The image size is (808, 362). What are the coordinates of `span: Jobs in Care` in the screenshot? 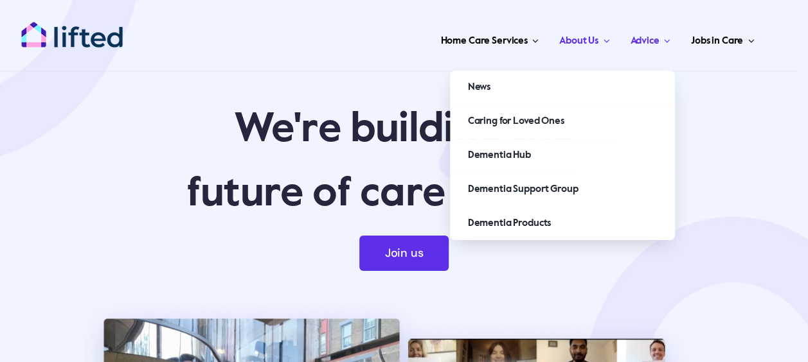 It's located at (716, 41).